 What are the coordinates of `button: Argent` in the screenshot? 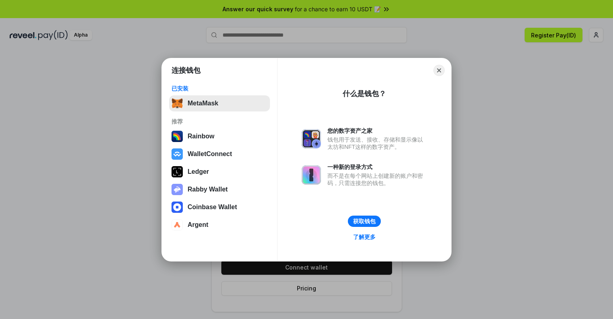 It's located at (219, 225).